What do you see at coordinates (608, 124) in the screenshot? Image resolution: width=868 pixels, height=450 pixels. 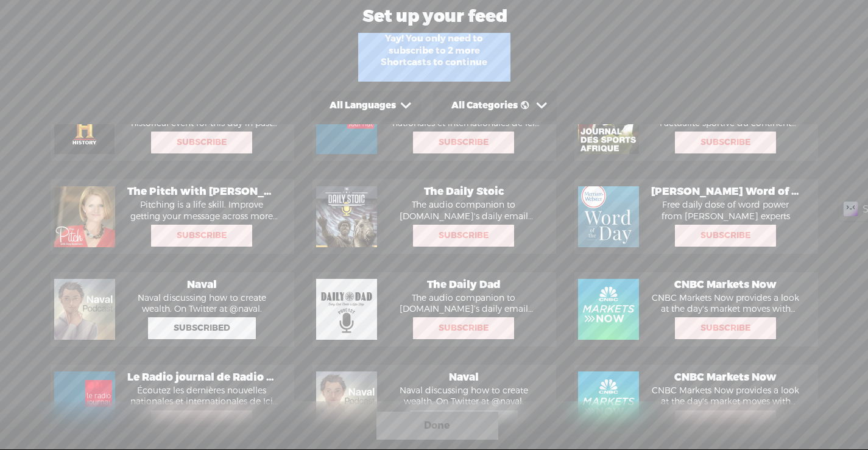 I see `img: http%3A%2F%2Fres.cloudinary.com%2Ftrebble-fm%2Fimage%2Fupload%2Fv1543790162%2Fcom.trebble.trebble...` at bounding box center [608, 124].